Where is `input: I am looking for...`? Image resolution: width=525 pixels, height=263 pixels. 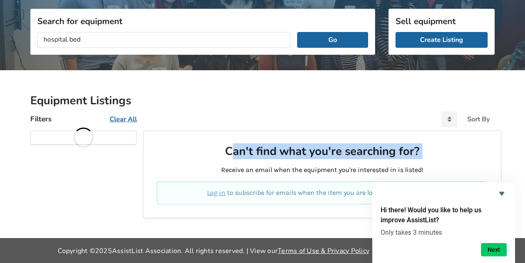 input: I am looking for... is located at coordinates (164, 40).